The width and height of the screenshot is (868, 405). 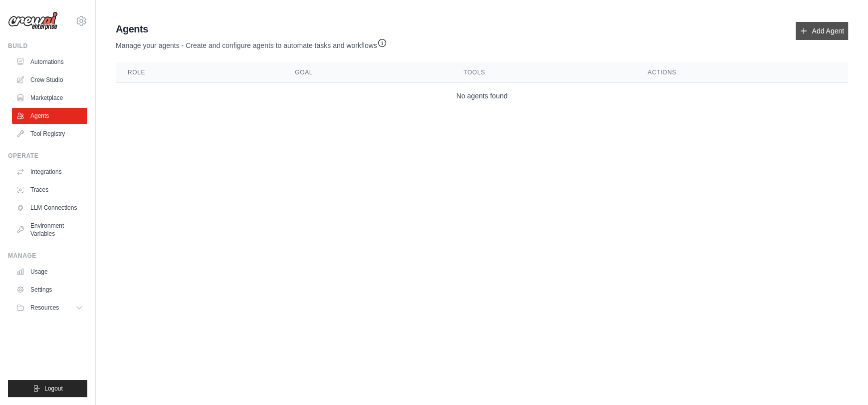 What do you see at coordinates (49, 272) in the screenshot?
I see `a: Usage` at bounding box center [49, 272].